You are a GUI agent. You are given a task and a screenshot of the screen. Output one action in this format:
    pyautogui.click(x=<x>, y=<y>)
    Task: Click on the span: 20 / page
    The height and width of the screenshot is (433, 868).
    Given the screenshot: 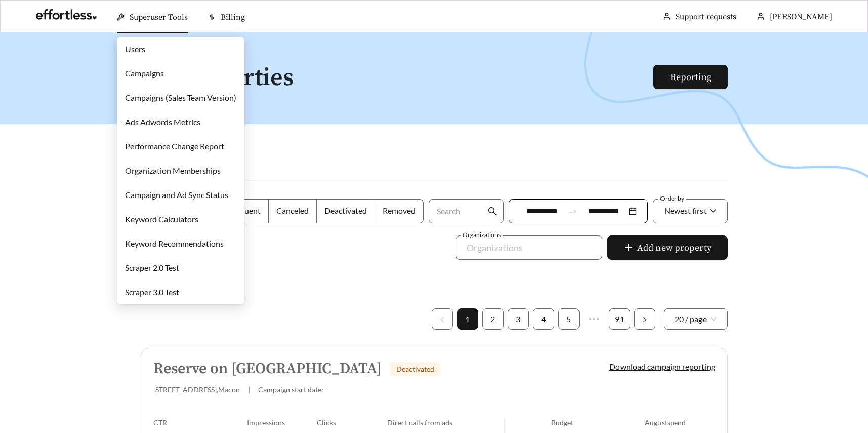 What is the action you would take?
    pyautogui.click(x=695, y=319)
    